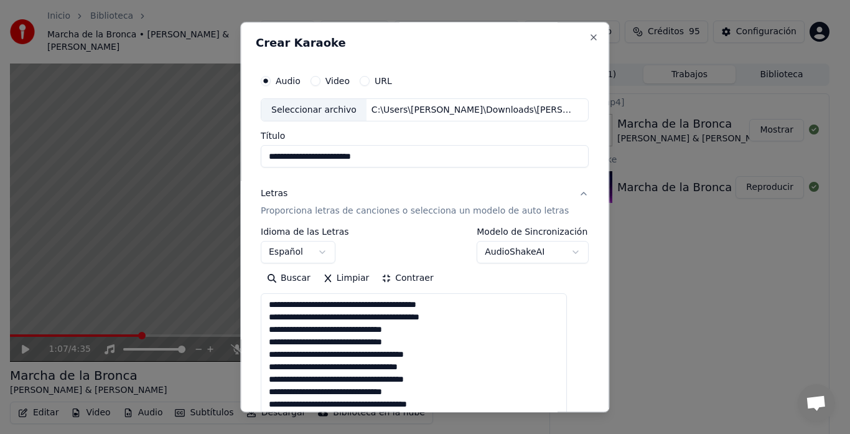  I want to click on label: URL, so click(384, 81).